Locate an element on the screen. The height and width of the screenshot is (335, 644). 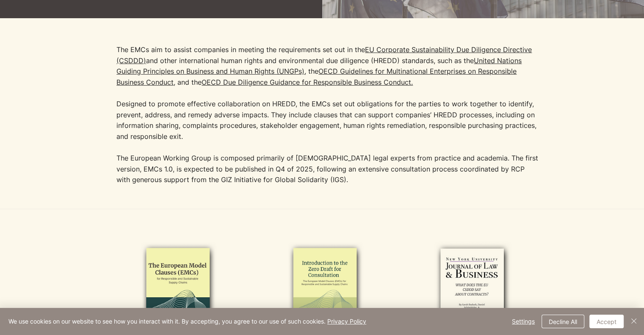
span: Settings is located at coordinates (523, 321).